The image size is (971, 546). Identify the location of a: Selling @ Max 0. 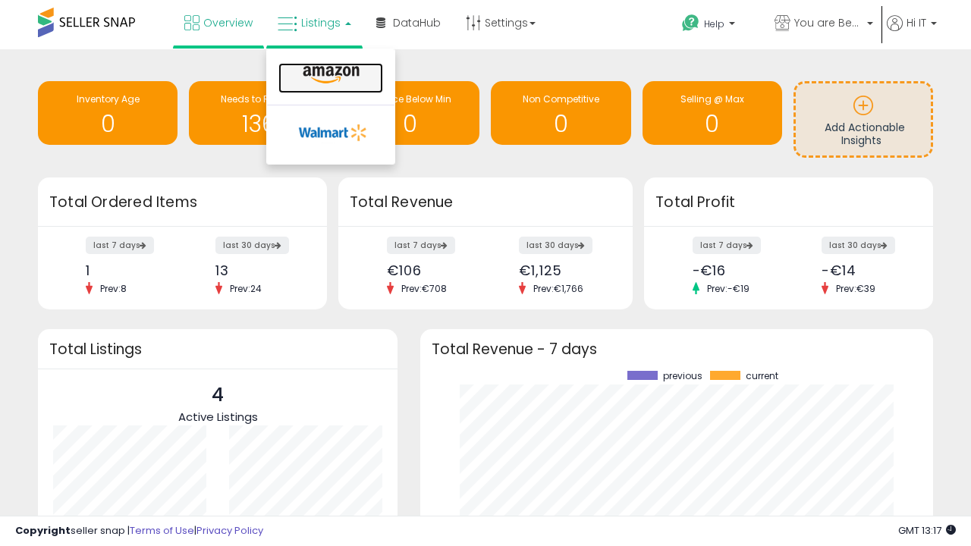
(712, 113).